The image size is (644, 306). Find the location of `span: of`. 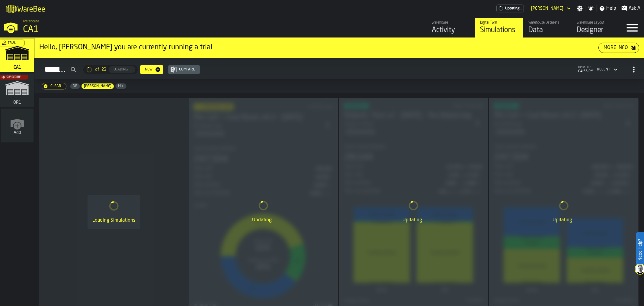

span: of is located at coordinates (97, 70).